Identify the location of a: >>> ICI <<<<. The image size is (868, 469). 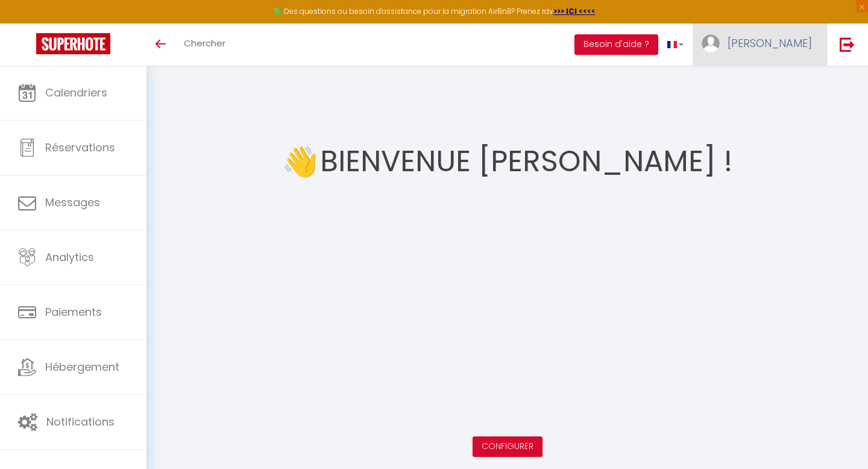
(575, 11).